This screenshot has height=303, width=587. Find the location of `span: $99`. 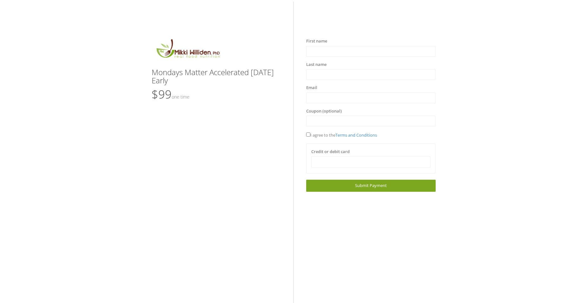

span: $99 is located at coordinates (170, 94).